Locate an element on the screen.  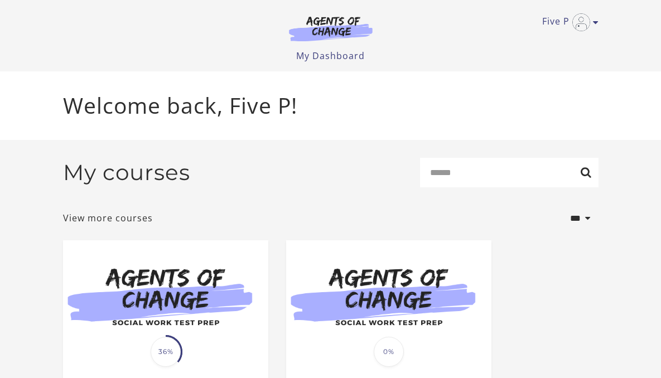
span: 36% is located at coordinates (166, 352).